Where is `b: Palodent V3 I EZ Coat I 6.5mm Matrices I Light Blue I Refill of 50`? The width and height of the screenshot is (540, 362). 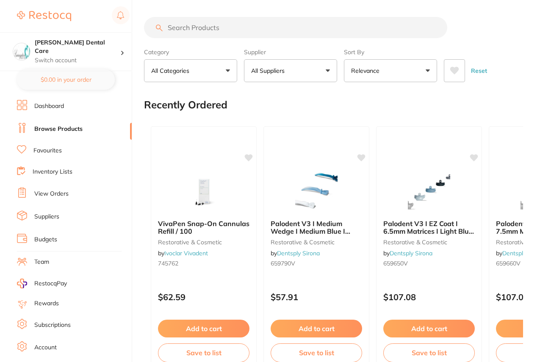 b: Palodent V3 I EZ Coat I 6.5mm Matrices I Light Blue I Refill of 50 is located at coordinates (429, 228).